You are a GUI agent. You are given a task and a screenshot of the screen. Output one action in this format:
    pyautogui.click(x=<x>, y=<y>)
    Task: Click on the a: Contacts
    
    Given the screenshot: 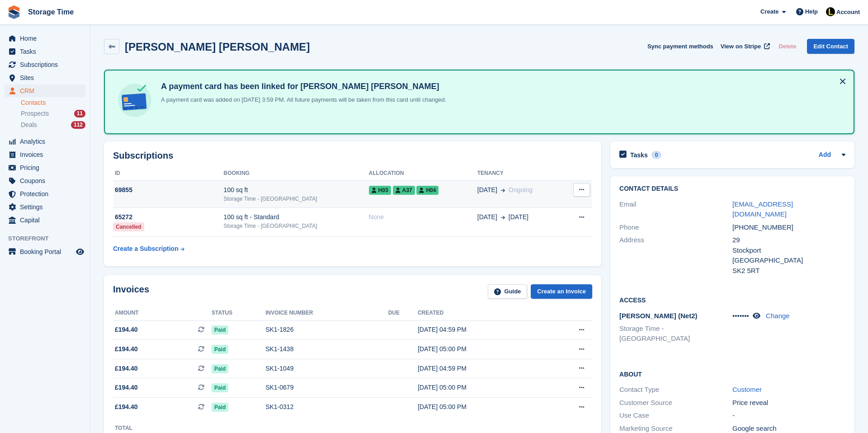 What is the action you would take?
    pyautogui.click(x=53, y=102)
    